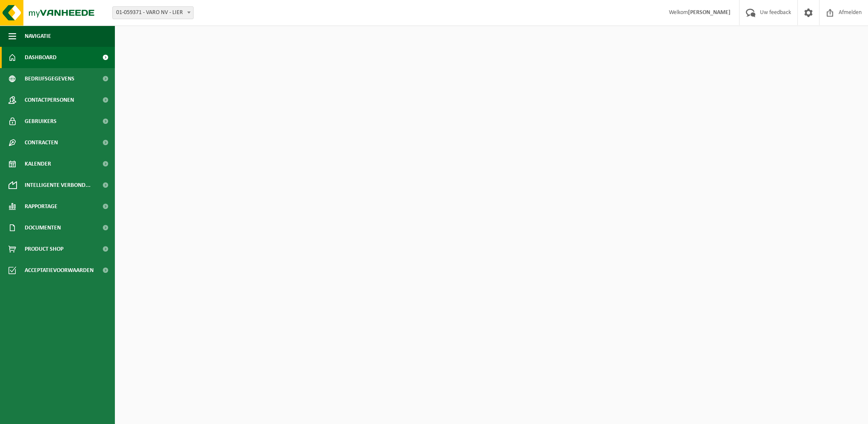 The image size is (868, 424). I want to click on span: Gebruikers, so click(40, 121).